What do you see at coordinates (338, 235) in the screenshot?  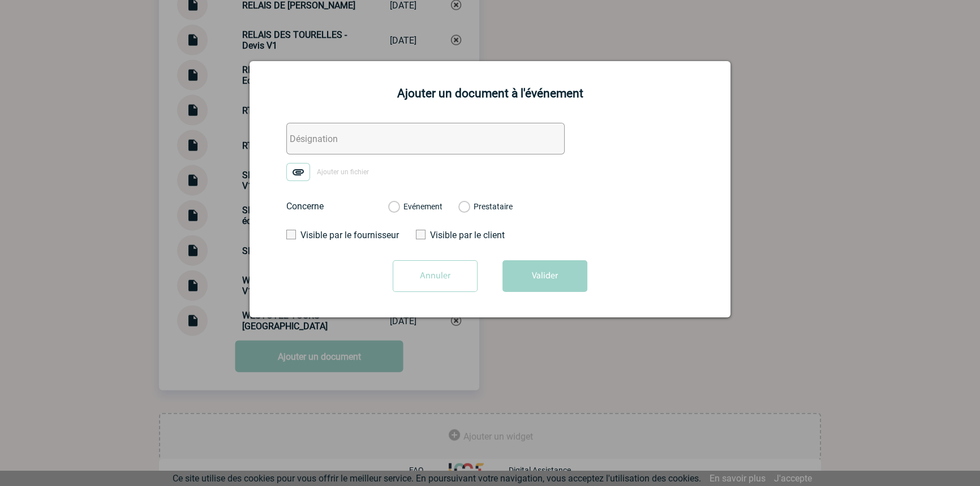 I see `label: Visible par le fournisseur` at bounding box center [338, 235].